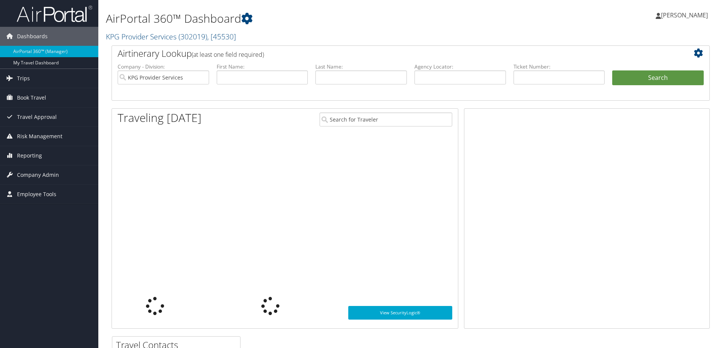  I want to click on h1: AirPortal 360™ Dashboard, so click(309, 19).